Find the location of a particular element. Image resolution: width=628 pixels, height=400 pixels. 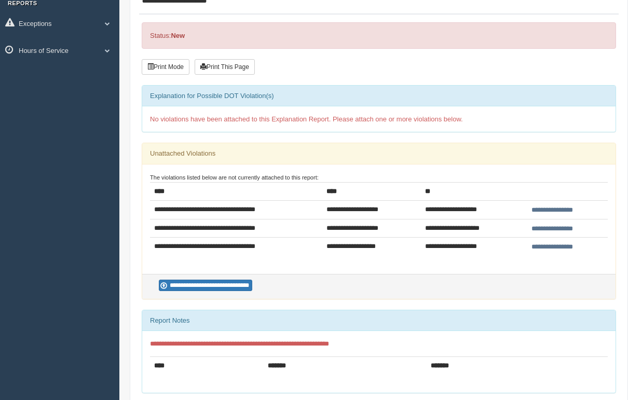

button: Print This Page is located at coordinates (225, 67).